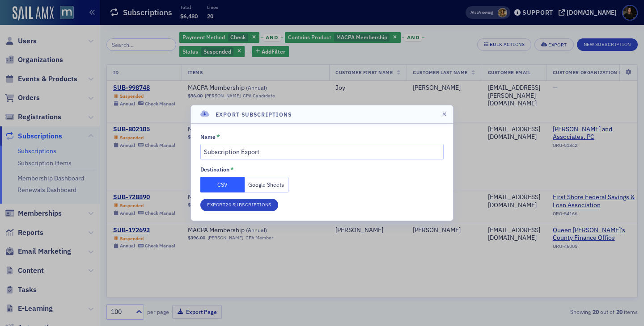 The width and height of the screenshot is (644, 326). What do you see at coordinates (222, 185) in the screenshot?
I see `button: CSV` at bounding box center [222, 185].